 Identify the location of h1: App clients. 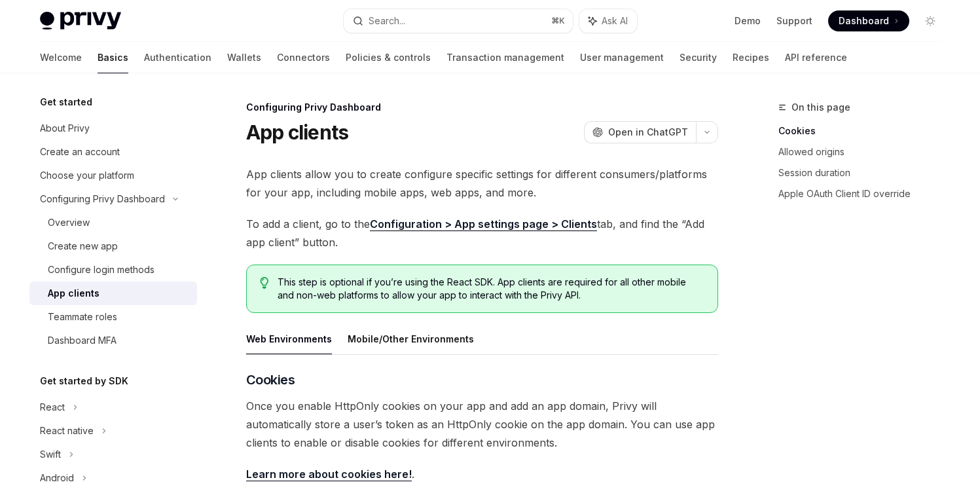
(297, 132).